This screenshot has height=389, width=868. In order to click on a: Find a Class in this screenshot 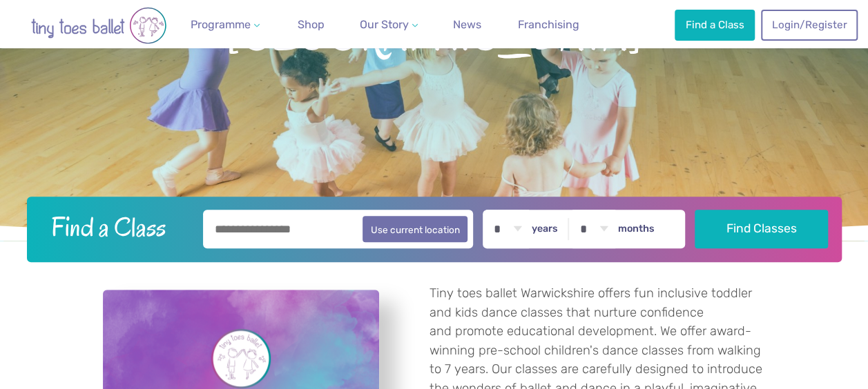, I will do `click(714, 25)`.